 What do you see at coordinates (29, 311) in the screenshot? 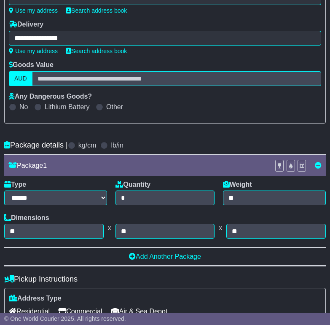
I see `span: Residential` at bounding box center [29, 311].